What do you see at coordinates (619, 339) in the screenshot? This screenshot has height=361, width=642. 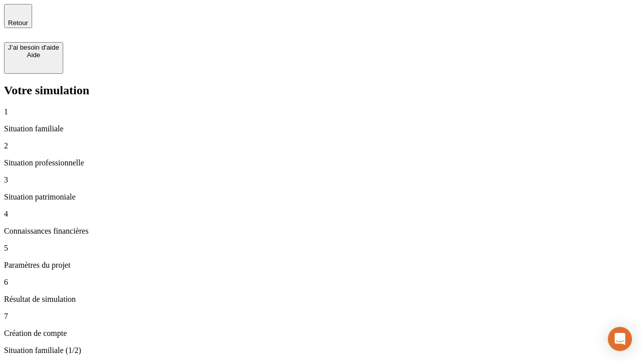 I see `div: Open Intercom Messenger` at bounding box center [619, 339].